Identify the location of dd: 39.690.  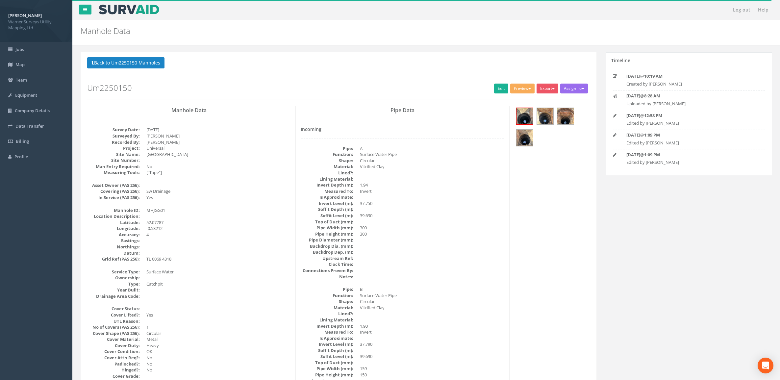
(432, 356).